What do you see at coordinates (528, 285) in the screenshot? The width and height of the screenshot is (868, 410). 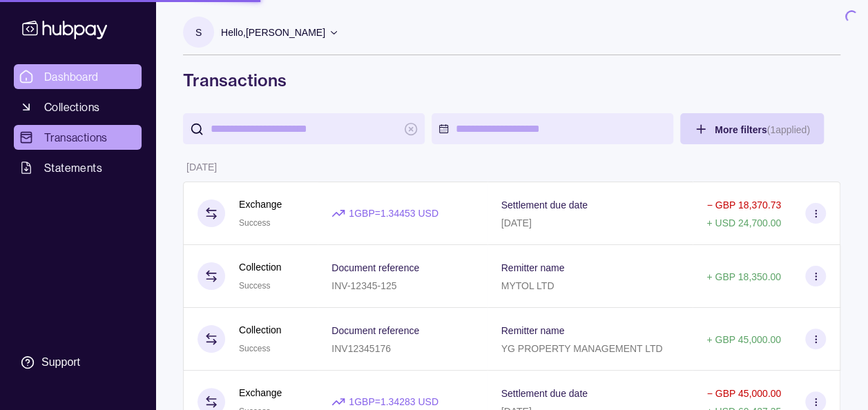 I see `p: MYTOL LTD` at bounding box center [528, 285].